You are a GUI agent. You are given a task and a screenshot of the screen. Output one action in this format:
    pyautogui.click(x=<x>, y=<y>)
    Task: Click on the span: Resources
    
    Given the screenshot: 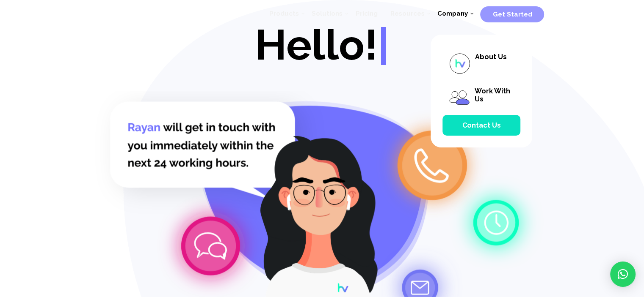 What is the action you would take?
    pyautogui.click(x=407, y=13)
    